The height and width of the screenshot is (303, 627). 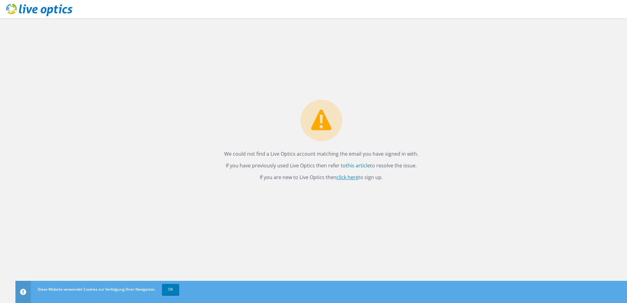 What do you see at coordinates (97, 289) in the screenshot?
I see `span: Diese Website verwendet Cookies zur Verfolgung Ihrer Navigation.` at bounding box center [97, 289].